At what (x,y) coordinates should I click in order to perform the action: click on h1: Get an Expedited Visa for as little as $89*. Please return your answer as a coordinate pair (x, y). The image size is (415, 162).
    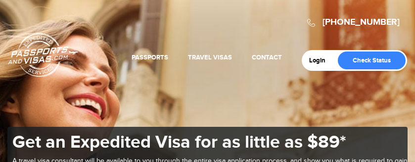
    Looking at the image, I should click on (210, 142).